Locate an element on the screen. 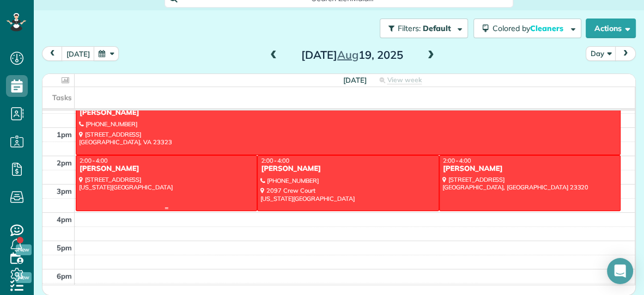 This screenshot has width=644, height=295. button: Filters: Default is located at coordinates (423, 28).